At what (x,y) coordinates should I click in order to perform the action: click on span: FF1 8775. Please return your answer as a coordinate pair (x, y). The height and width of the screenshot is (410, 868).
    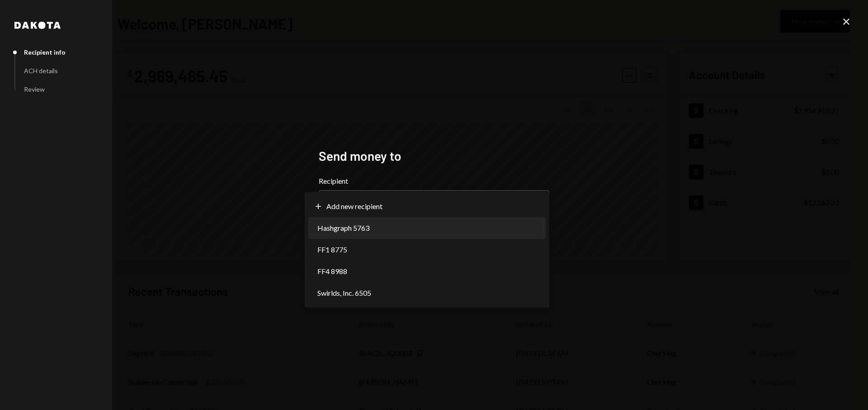
    Looking at the image, I should click on (332, 250).